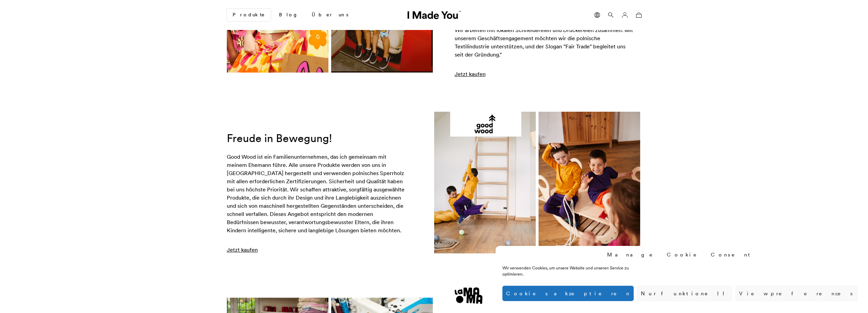 The height and width of the screenshot is (313, 868). I want to click on a: Produkte, so click(248, 15).